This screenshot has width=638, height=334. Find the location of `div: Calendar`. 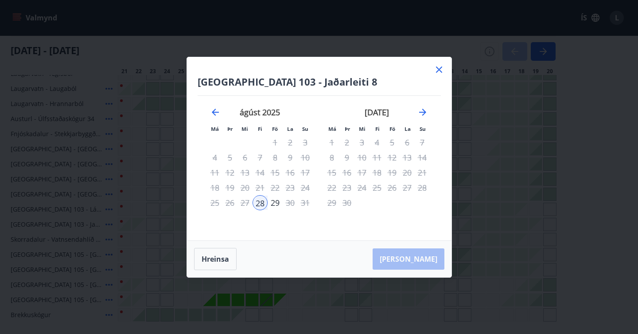

div: Calendar is located at coordinates (319, 163).